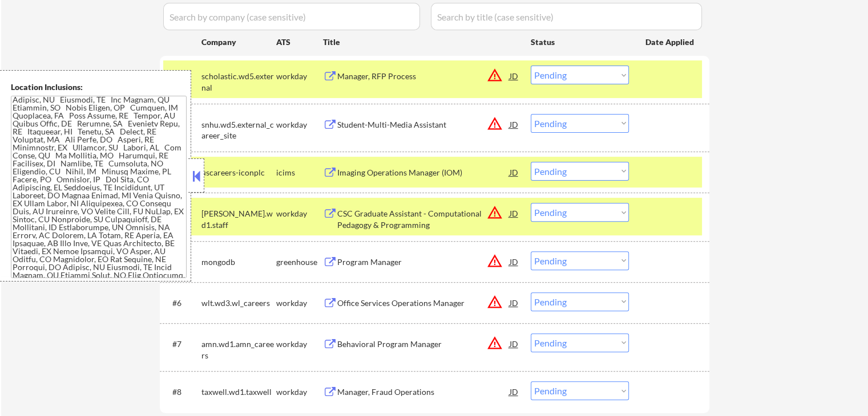  Describe the element at coordinates (423, 172) in the screenshot. I see `div: Imaging Operations Manager (IOM)` at that location.